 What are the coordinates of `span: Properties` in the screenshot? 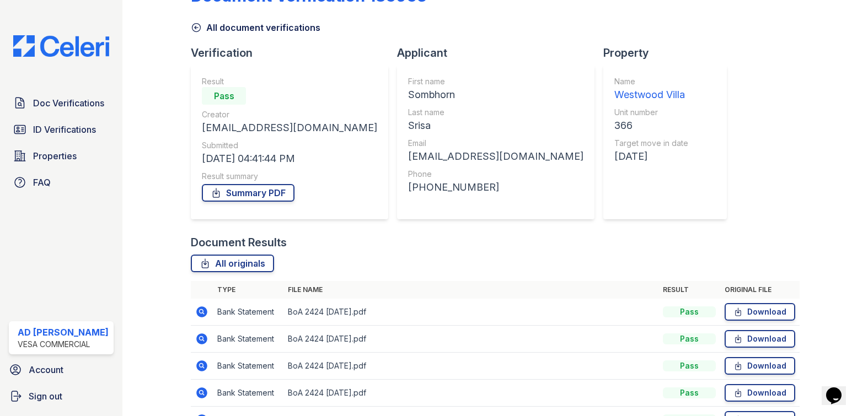 It's located at (54, 156).